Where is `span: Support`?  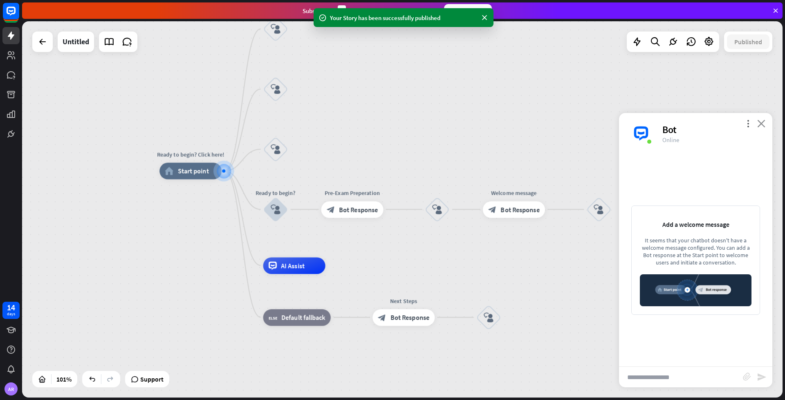 span: Support is located at coordinates (152, 379).